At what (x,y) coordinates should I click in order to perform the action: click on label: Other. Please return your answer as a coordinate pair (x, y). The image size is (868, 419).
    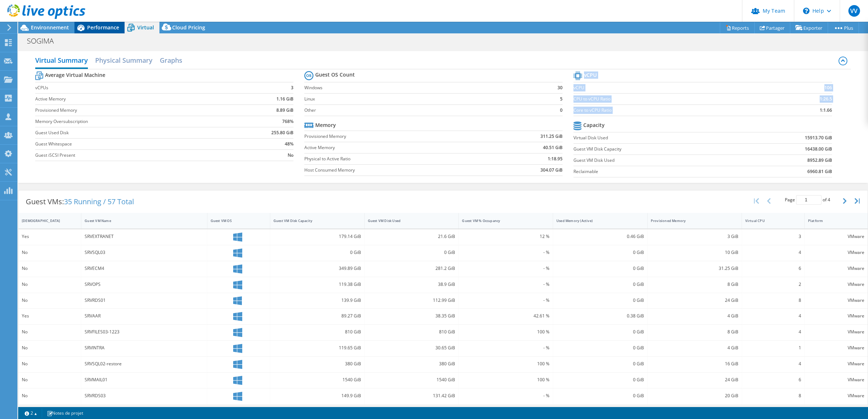
    Looking at the image, I should click on (422, 110).